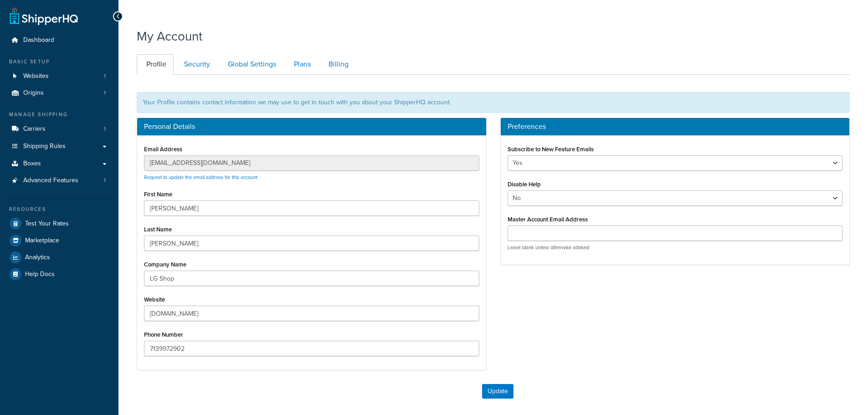 This screenshot has width=868, height=415. What do you see at coordinates (42, 240) in the screenshot?
I see `span: Marketplace` at bounding box center [42, 240].